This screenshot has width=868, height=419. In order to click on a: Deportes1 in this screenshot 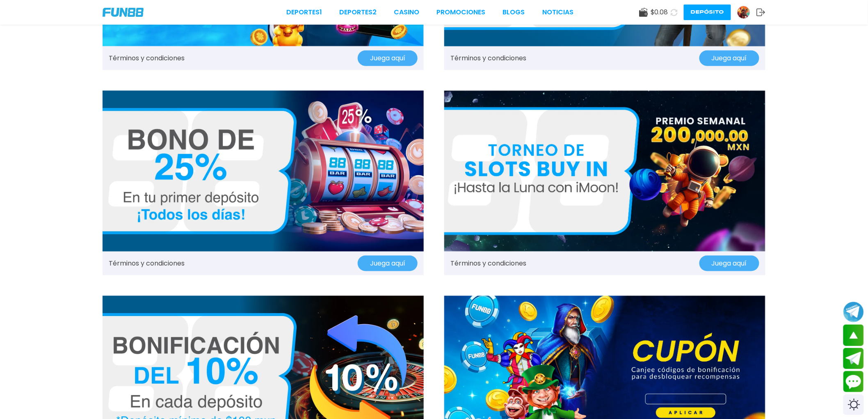, I will do `click(304, 12)`.